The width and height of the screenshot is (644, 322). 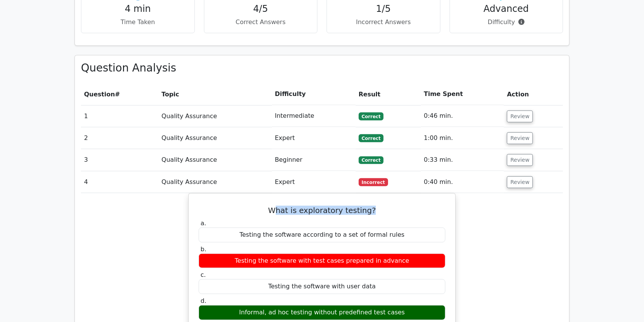 I want to click on div: Testing the software according to a set of formal rules, so click(x=322, y=235).